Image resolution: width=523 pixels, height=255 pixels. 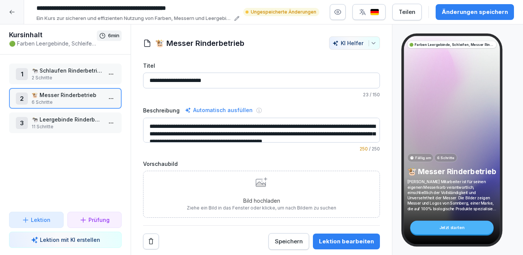 I want to click on div: Speichern, so click(x=289, y=242).